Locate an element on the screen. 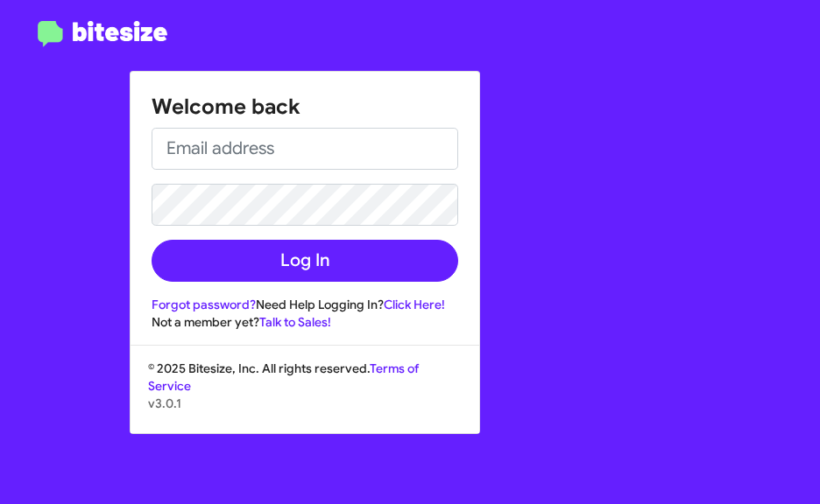 The image size is (820, 504). div: Not a member yet? is located at coordinates (305, 322).